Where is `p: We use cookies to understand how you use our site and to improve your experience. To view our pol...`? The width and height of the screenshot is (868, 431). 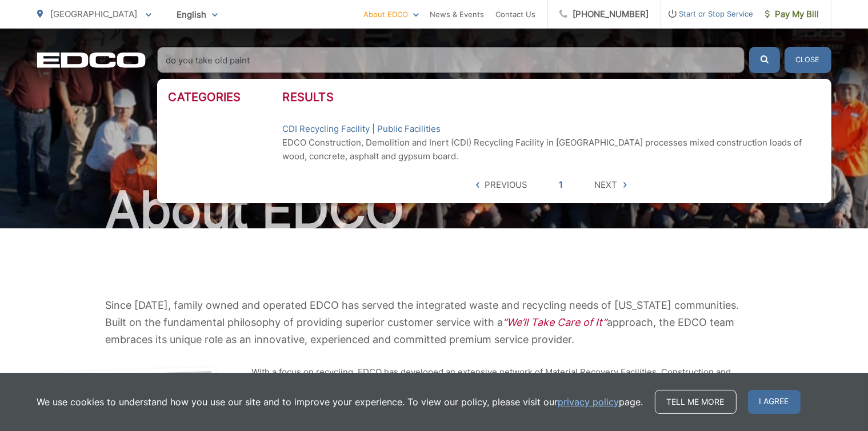
p: We use cookies to understand how you use our site and to improve your experience. To view our pol... is located at coordinates (340, 402).